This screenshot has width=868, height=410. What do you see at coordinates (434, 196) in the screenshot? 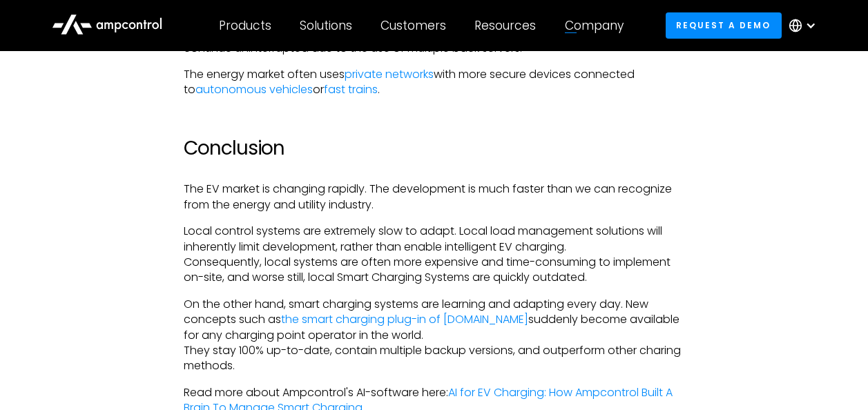
I see `p: The EV market is changing rapidly. The development is much faster than we can recognize from the ...` at bounding box center [434, 196].